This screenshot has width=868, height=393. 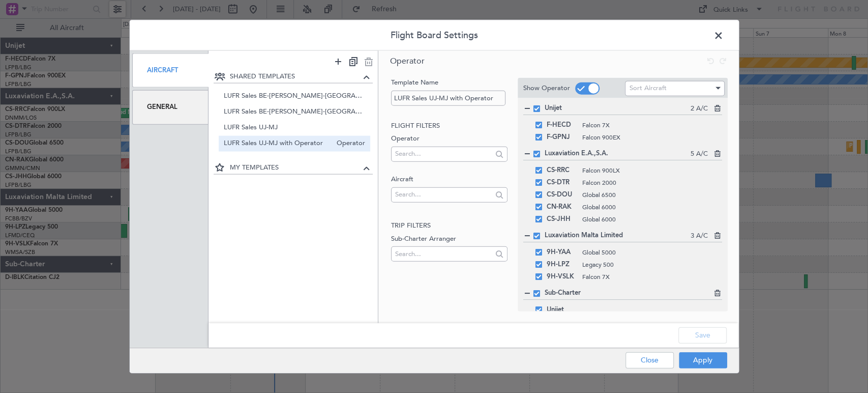 What do you see at coordinates (626, 293) in the screenshot?
I see `span: Sub-Charter` at bounding box center [626, 293].